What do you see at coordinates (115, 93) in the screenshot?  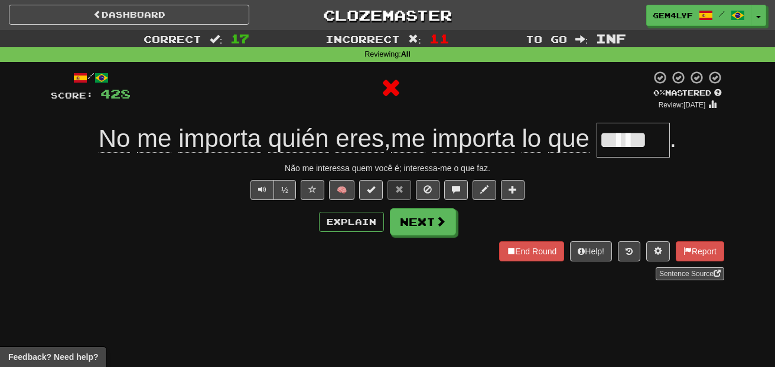 I see `span: 428` at bounding box center [115, 93].